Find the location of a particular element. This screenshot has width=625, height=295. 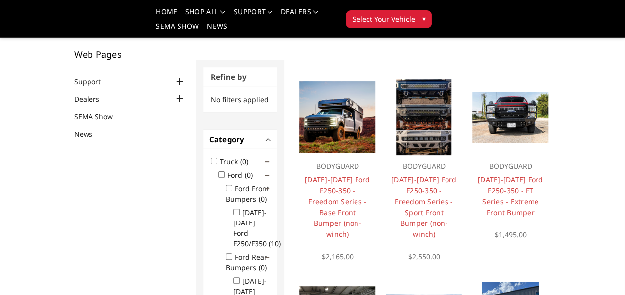

label: Ford is located at coordinates (242, 175).